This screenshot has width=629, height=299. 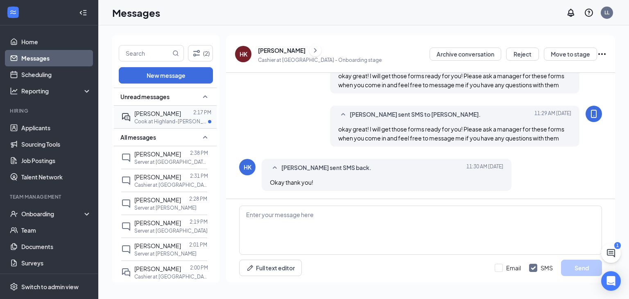 What do you see at coordinates (166, 75) in the screenshot?
I see `button: New message` at bounding box center [166, 75].